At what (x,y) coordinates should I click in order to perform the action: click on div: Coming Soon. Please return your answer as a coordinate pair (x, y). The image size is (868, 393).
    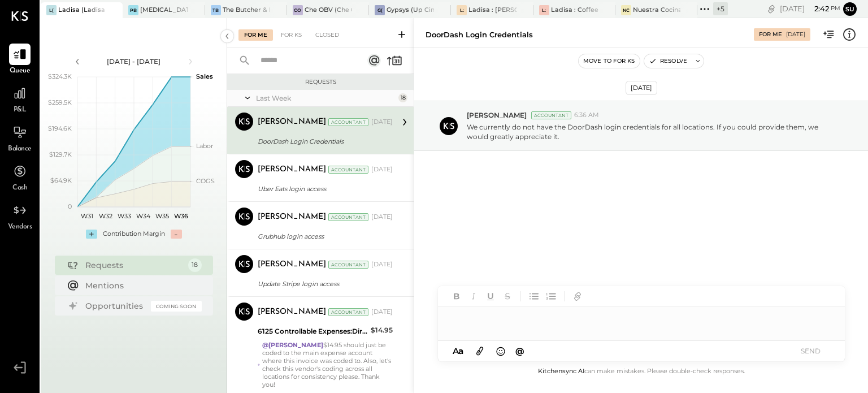
    Looking at the image, I should click on (176, 306).